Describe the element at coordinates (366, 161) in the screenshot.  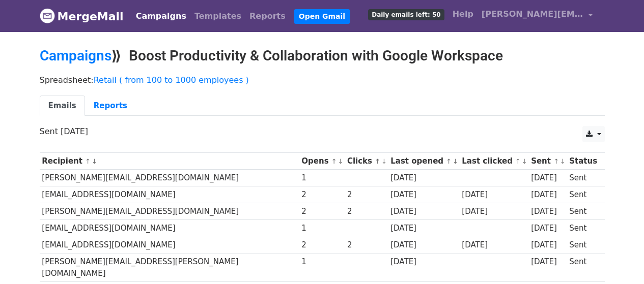
I see `th: Clicks` at that location.